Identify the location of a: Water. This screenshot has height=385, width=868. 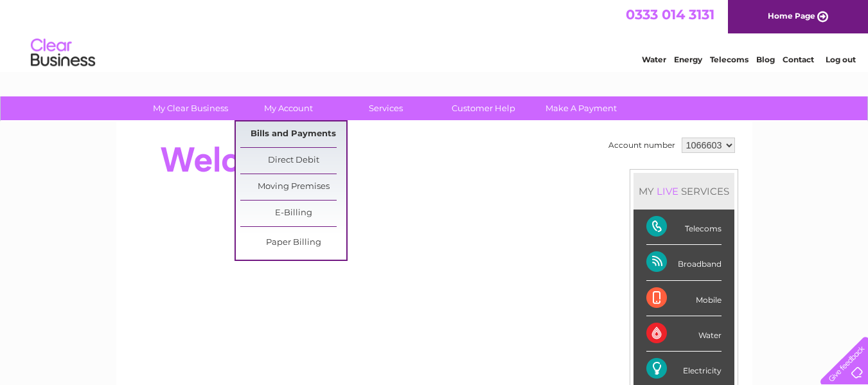
(654, 59).